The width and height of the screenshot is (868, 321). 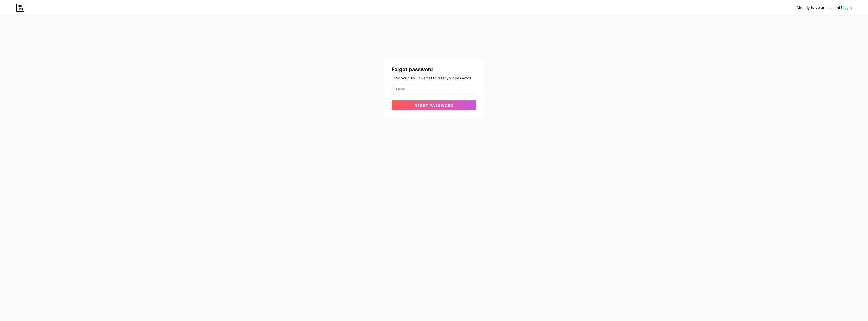 I want to click on button: Reset password, so click(x=434, y=105).